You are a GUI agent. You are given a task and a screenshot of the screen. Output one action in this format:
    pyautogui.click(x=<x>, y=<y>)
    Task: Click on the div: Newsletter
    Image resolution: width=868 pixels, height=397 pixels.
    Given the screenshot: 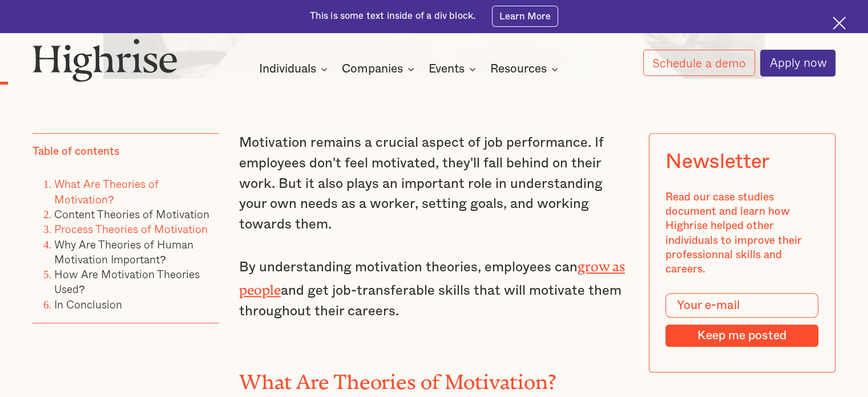 What is the action you would take?
    pyautogui.click(x=717, y=161)
    